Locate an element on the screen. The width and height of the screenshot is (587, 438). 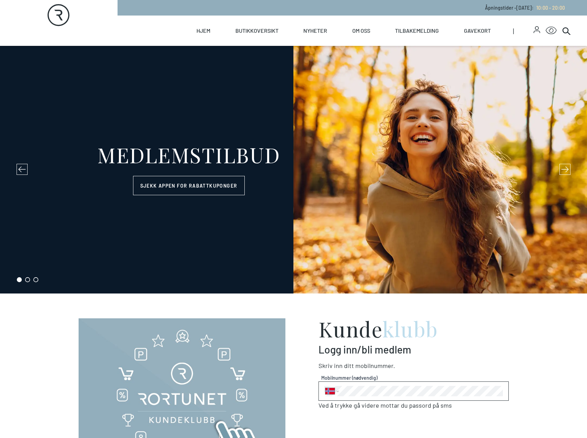
span: klubb is located at coordinates (410, 328).